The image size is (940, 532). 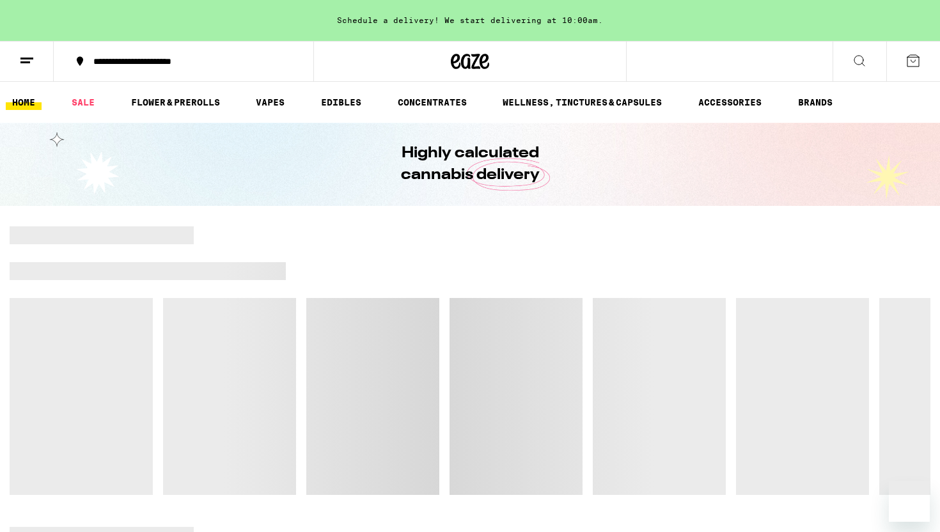 What do you see at coordinates (432, 102) in the screenshot?
I see `a: CONCENTRATES` at bounding box center [432, 102].